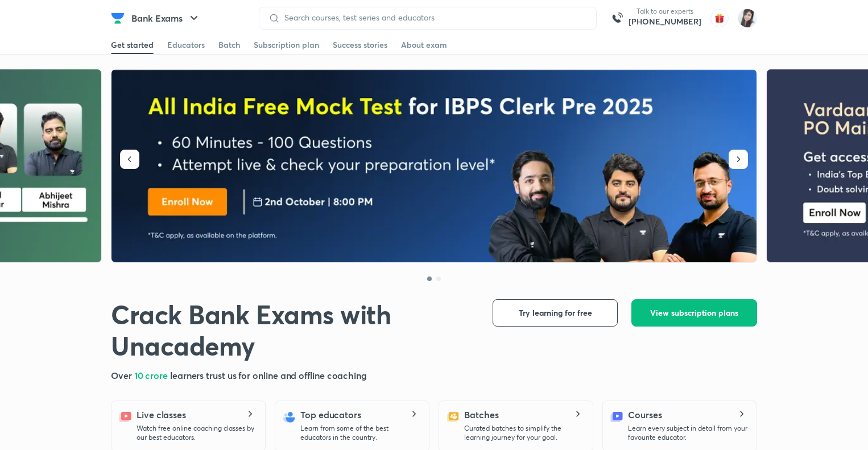  I want to click on h1: Crack Bank Exams with Unacademy, so click(292, 331).